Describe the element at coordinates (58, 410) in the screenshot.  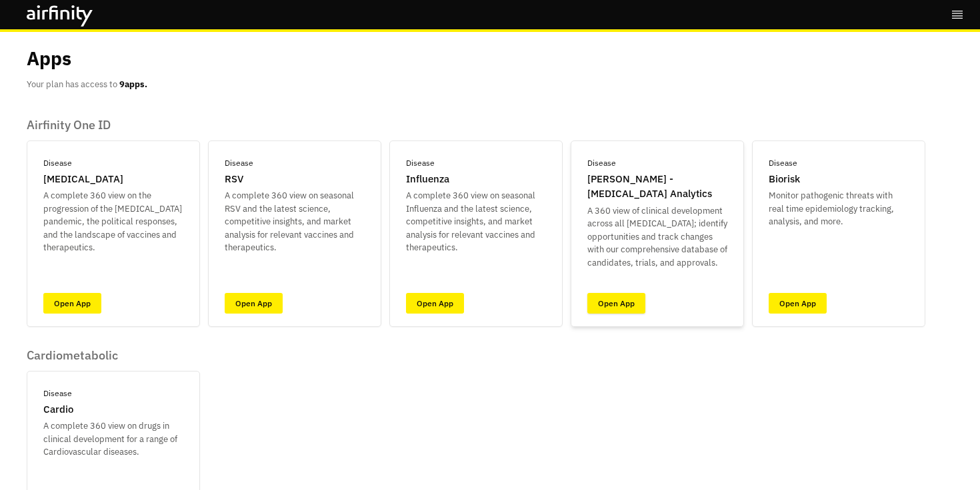
I see `p: Cardio` at that location.